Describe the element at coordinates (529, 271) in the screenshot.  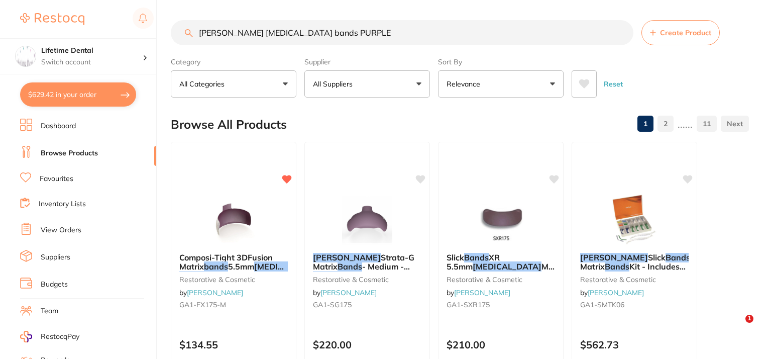
I see `span: Pack of 100` at that location.